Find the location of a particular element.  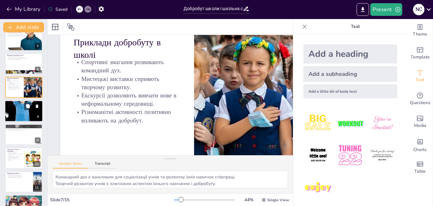

p: Позитивна атмосфера в класі є важливою. is located at coordinates (24, 34).